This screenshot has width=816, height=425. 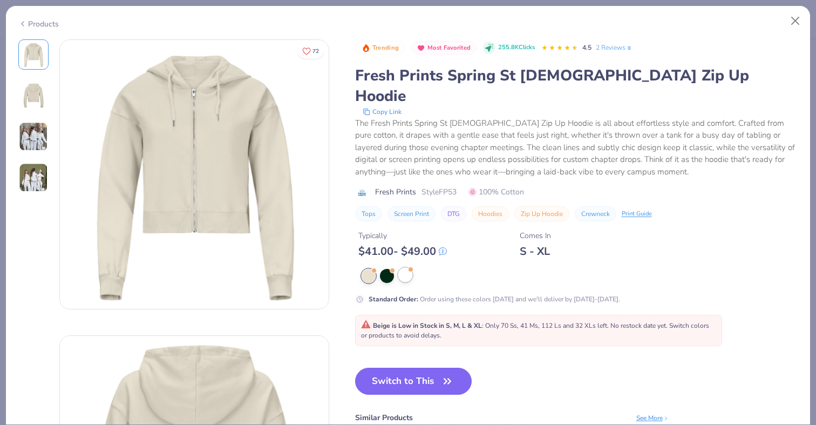 What do you see at coordinates (535, 251) in the screenshot?
I see `div: S - XL` at bounding box center [535, 251].